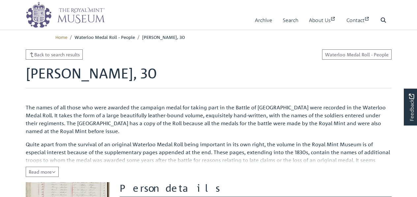  I want to click on a: Archive, so click(263, 20).